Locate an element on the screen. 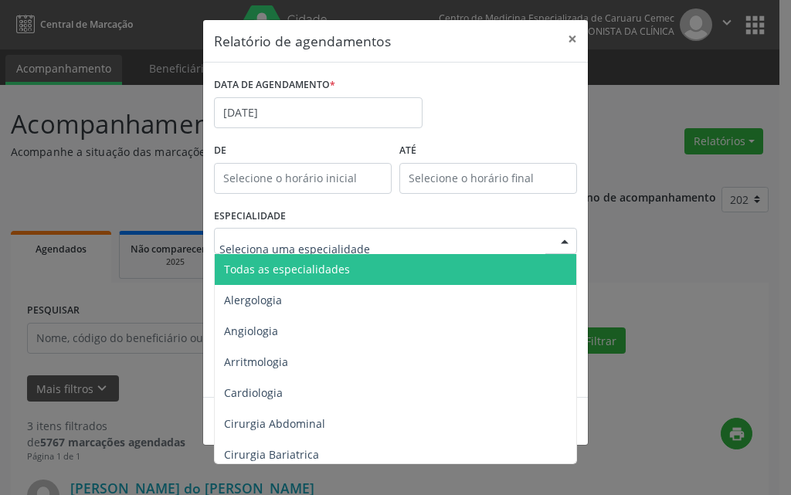 The height and width of the screenshot is (495, 791). span: Cirurgia Abdominal is located at coordinates (274, 423).